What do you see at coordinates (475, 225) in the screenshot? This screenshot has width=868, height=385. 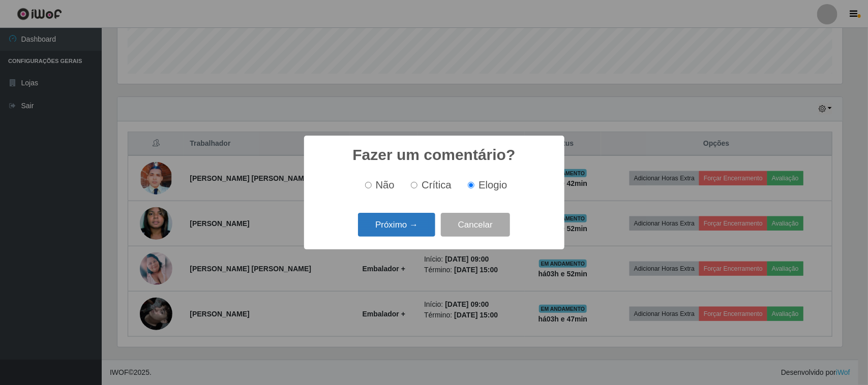 I see `button: Cancelar` at bounding box center [475, 225].